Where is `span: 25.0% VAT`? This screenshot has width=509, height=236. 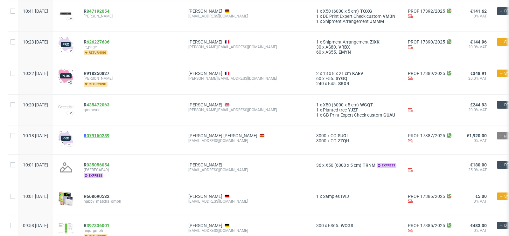 span: 25.0% VAT is located at coordinates (475, 170).